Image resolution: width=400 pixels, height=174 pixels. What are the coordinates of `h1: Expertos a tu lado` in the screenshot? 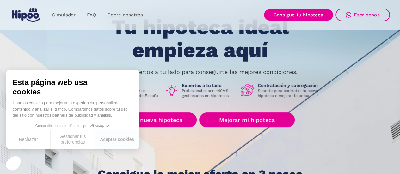 It's located at (209, 85).